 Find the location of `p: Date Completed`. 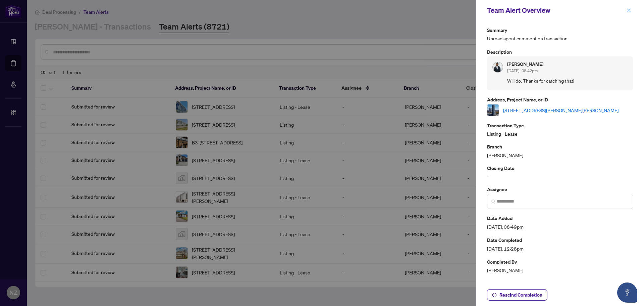

p: Date Completed is located at coordinates (560, 240).